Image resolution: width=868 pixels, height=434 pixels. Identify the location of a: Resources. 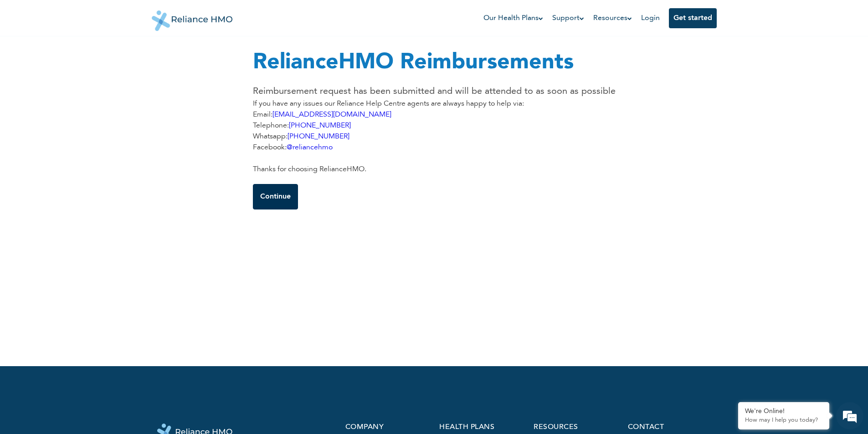
(613, 18).